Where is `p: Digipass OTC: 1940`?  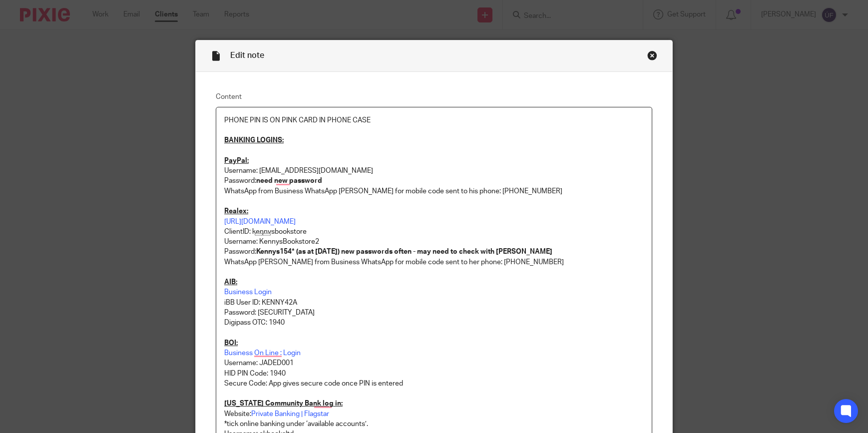
p: Digipass OTC: 1940 is located at coordinates (434, 322).